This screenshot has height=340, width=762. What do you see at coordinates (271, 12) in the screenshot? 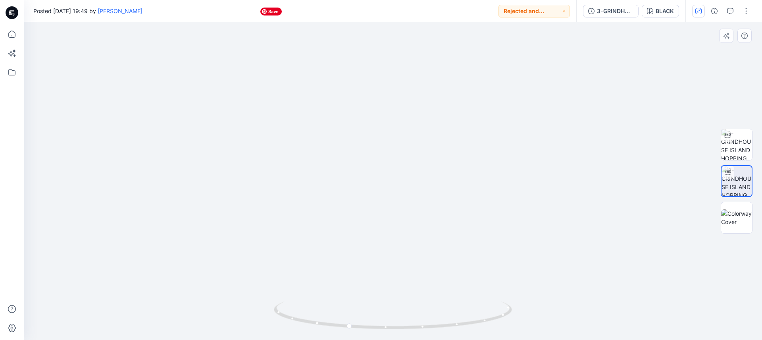
I see `span: Save` at bounding box center [271, 12].